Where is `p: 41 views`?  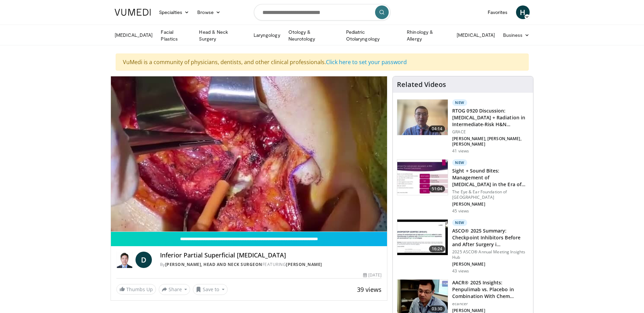 p: 41 views is located at coordinates (460, 151).